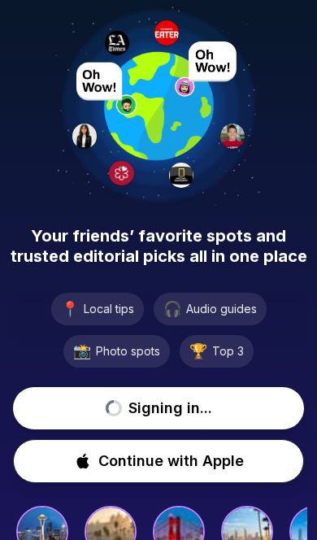 Image resolution: width=317 pixels, height=540 pixels. Describe the element at coordinates (109, 309) in the screenshot. I see `span: Local tips` at that location.